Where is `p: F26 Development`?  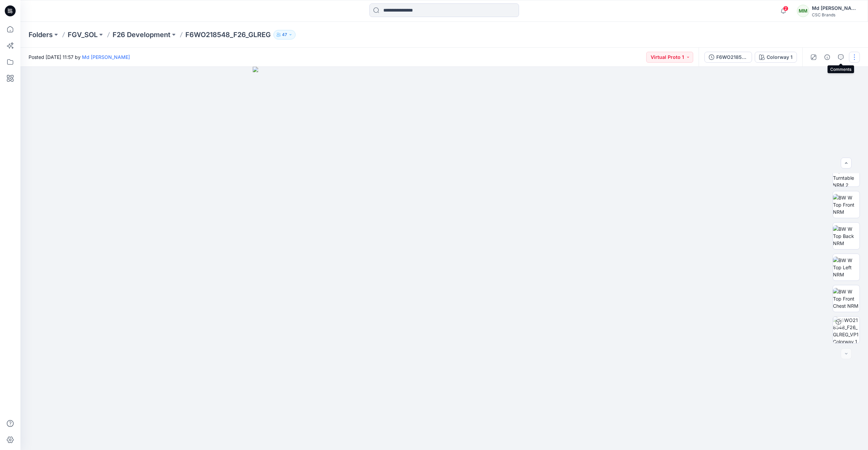
p: F26 Development is located at coordinates (141, 35).